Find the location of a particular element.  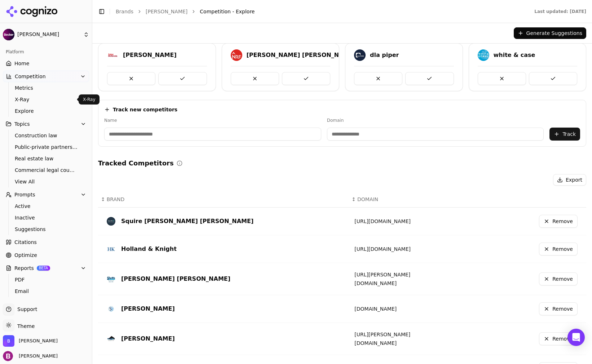

a: Brands is located at coordinates (124, 12).